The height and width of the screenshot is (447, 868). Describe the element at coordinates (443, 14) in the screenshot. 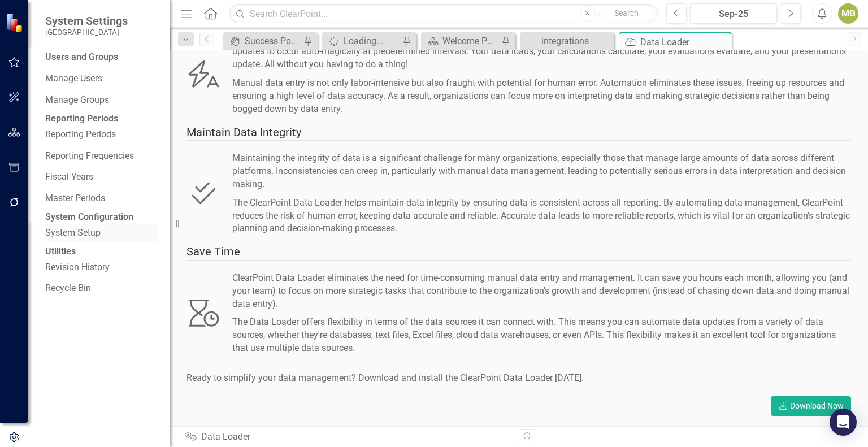

I see `input: Search ClearPoint...` at that location.